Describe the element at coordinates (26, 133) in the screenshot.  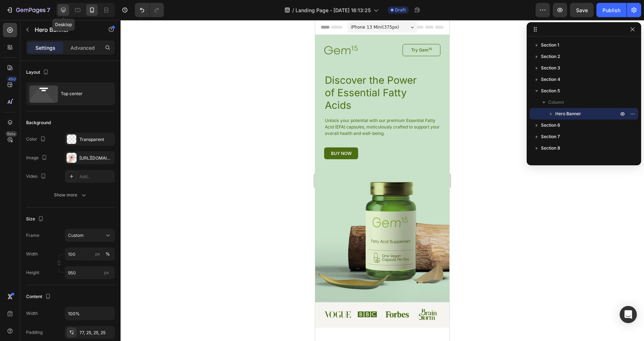
I see `a: buy now` at that location.